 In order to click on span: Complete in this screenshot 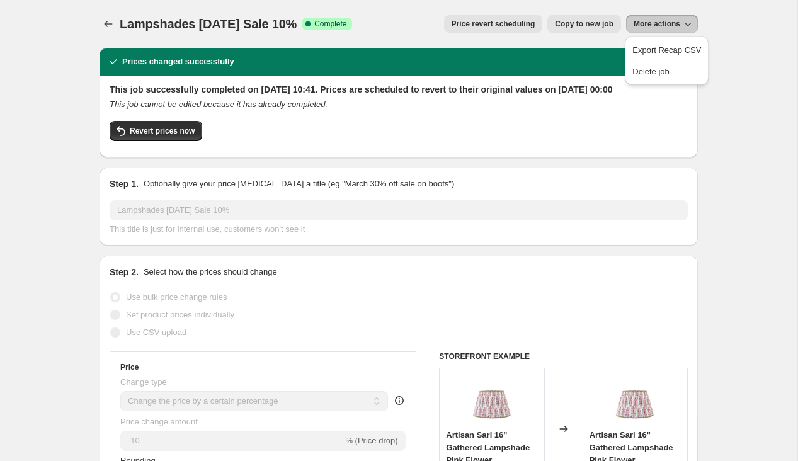, I will do `click(330, 24)`.